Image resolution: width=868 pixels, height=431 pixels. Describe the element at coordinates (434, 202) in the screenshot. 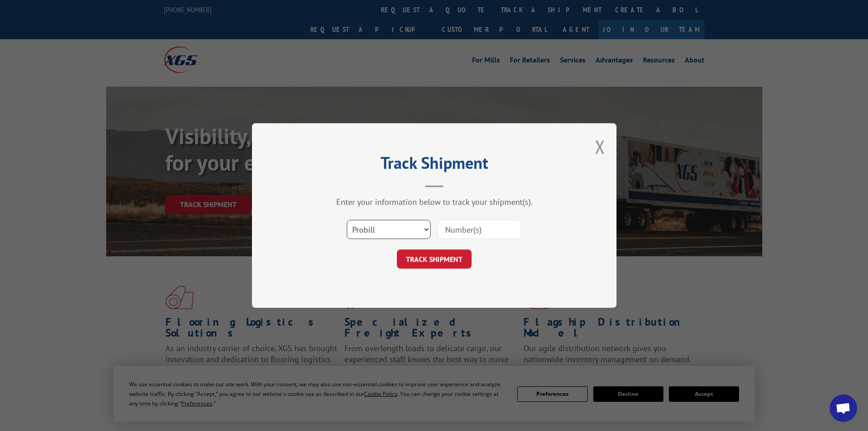

I see `div: Enter your information below to track your shipment(s).` at that location.